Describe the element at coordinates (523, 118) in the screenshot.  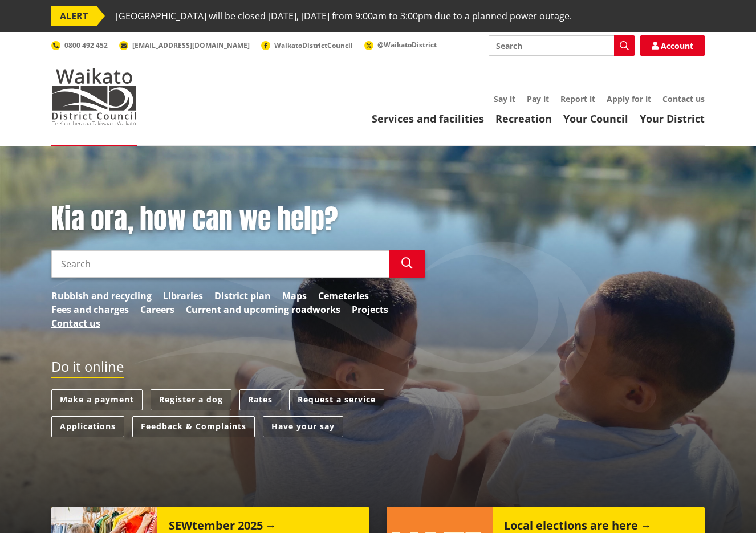
I see `a: Recreation` at that location.